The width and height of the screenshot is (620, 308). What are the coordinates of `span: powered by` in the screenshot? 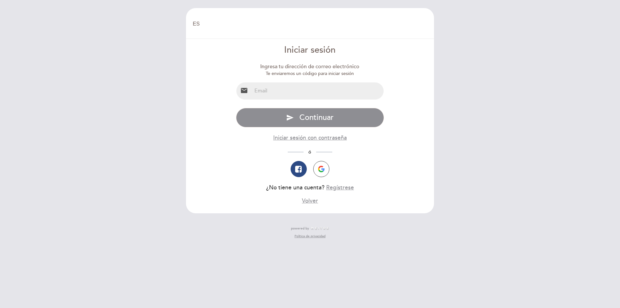 It's located at (300, 228).